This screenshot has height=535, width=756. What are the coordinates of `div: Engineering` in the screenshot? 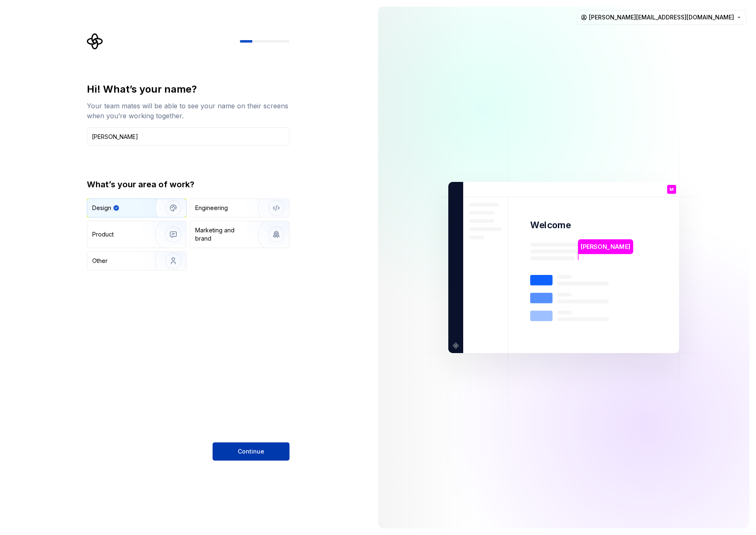 It's located at (211, 208).